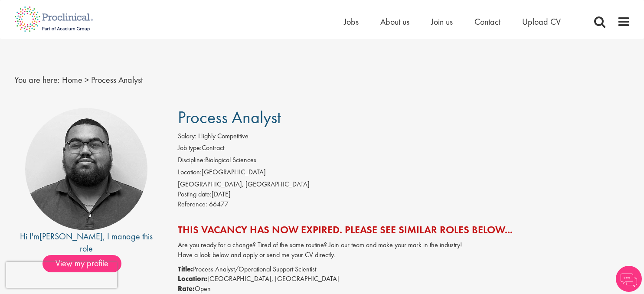  What do you see at coordinates (219, 204) in the screenshot?
I see `span: 66477` at bounding box center [219, 204].